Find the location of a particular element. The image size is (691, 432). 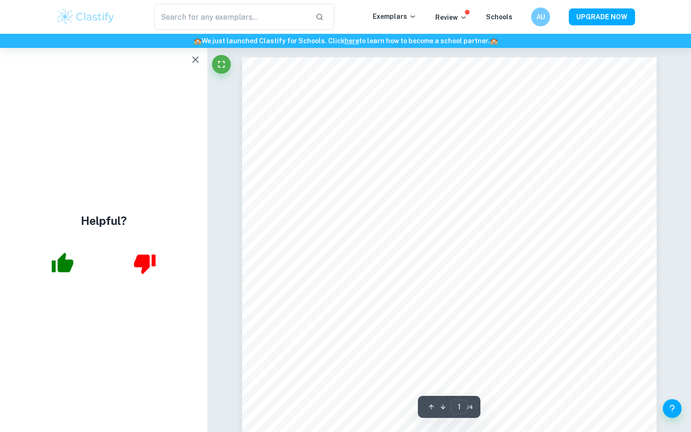

h6: We just launched Clastify for Schools. Click to learn how to become a school partner. is located at coordinates (345, 41).